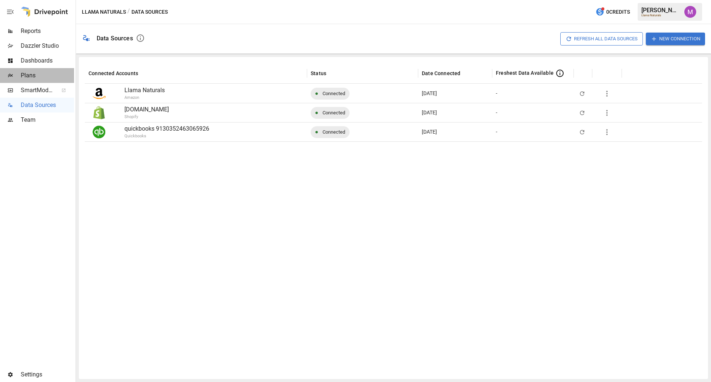  I want to click on span: Reports, so click(47, 31).